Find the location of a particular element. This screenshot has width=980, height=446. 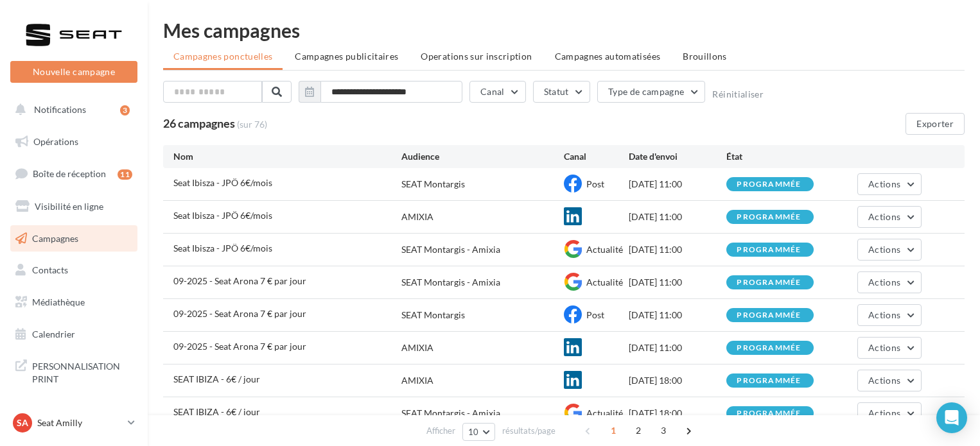

a: Visibilité en ligne is located at coordinates (74, 207).